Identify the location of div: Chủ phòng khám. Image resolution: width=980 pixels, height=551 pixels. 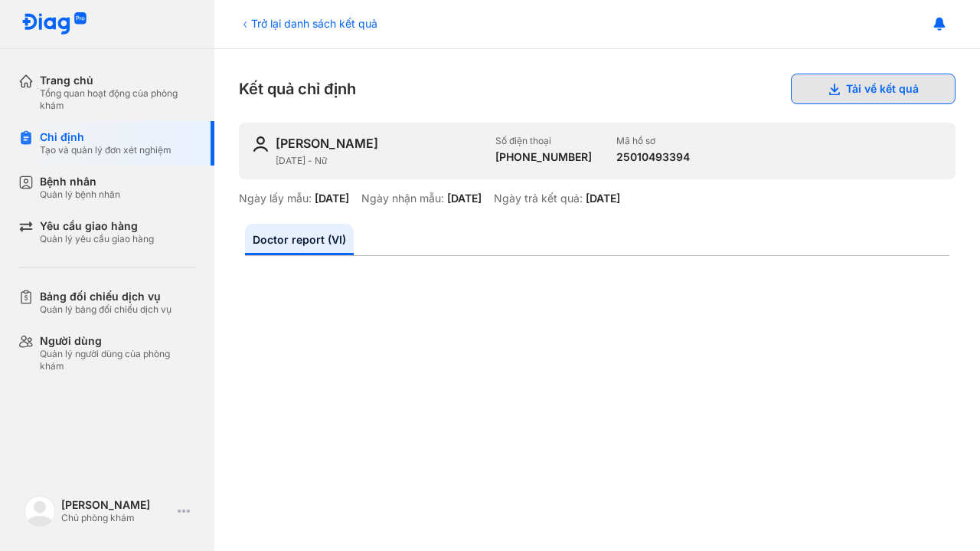
(116, 518).